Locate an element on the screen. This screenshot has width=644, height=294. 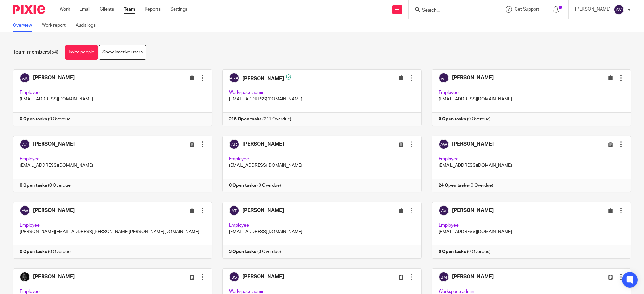
a: Overview is located at coordinates (25, 26).